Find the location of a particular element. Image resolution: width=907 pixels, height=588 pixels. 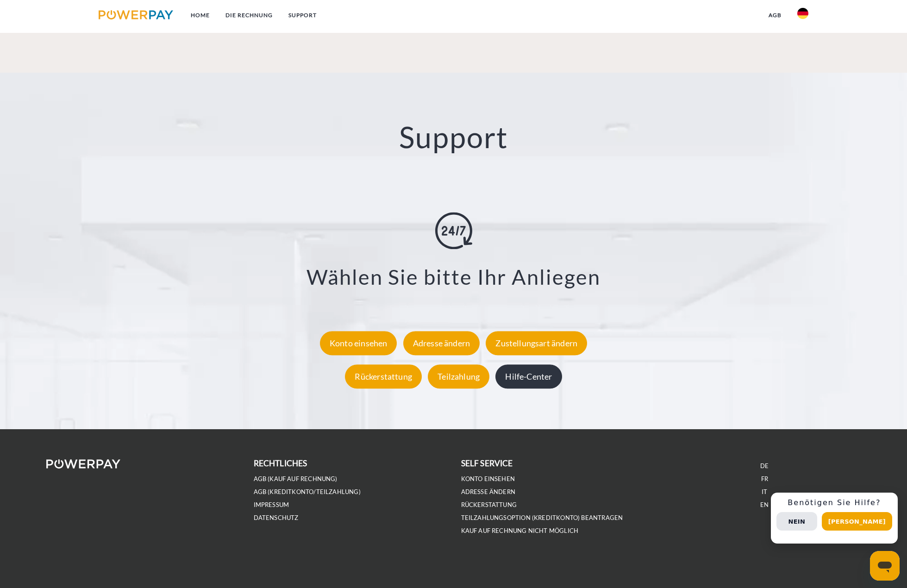

div: Schnellhilfe is located at coordinates (834, 518).